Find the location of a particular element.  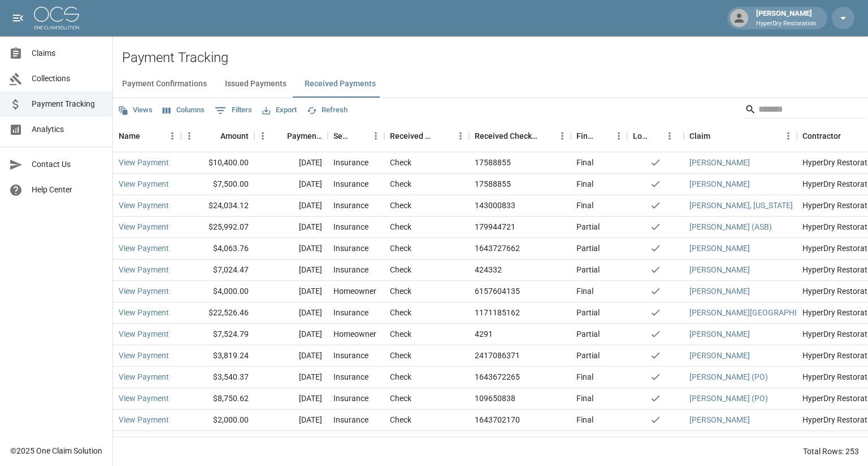

div: $4,000.00 is located at coordinates (217, 292).